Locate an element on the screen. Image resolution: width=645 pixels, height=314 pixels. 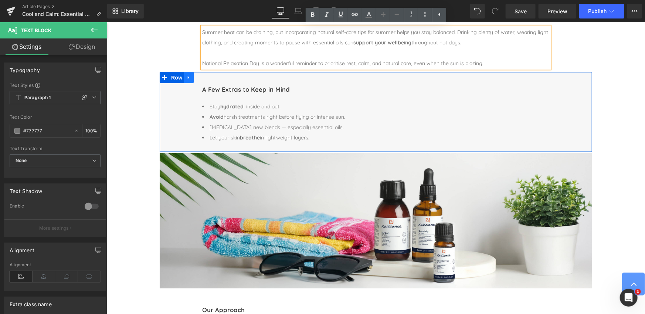
span: Library is located at coordinates (130, 11).